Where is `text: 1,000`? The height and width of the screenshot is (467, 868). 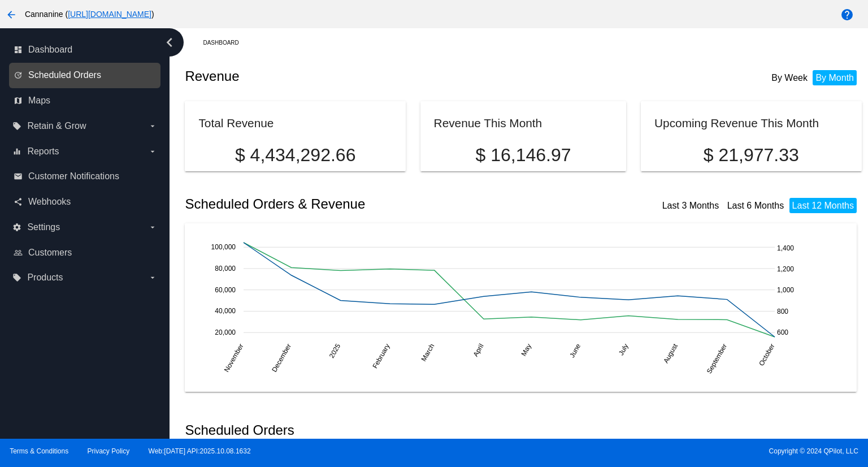
text: 1,000 is located at coordinates (786, 290).